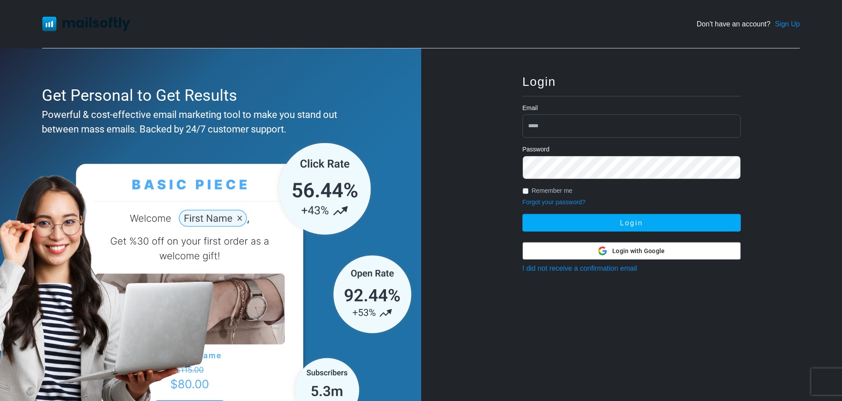 The image size is (842, 401). I want to click on a: Sign Up, so click(787, 24).